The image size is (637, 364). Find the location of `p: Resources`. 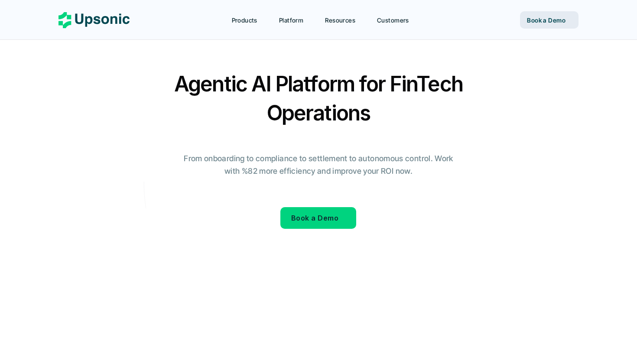

p: Resources is located at coordinates (340, 20).